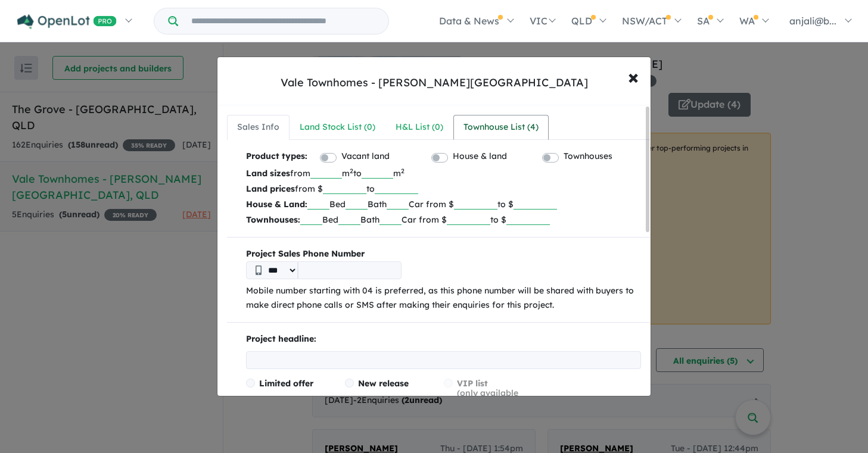 This screenshot has height=453, width=868. I want to click on label: House & land, so click(479, 156).